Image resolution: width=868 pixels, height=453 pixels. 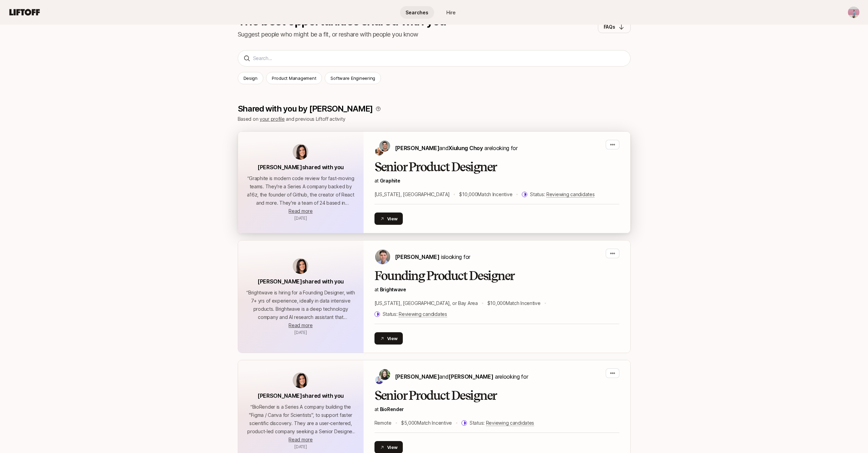 I want to click on h2: Founding Product Designer, so click(x=497, y=276).